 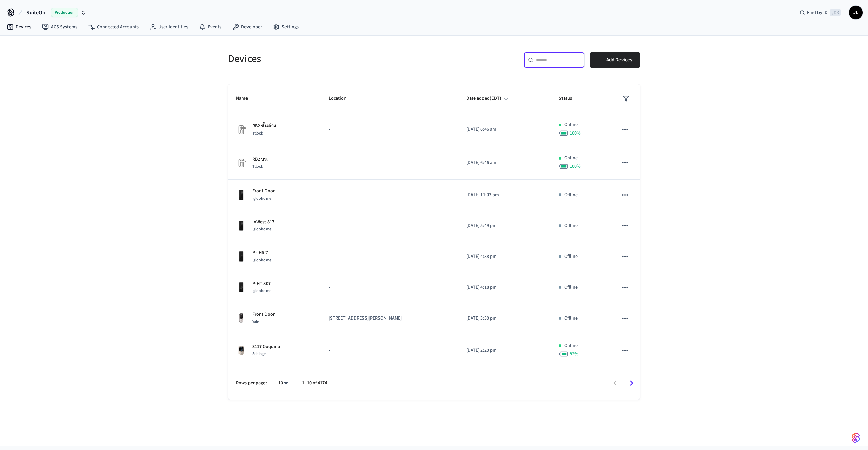 I want to click on img: Schlage Sense Smart Deadbolt with Camelot Trim, Front, so click(x=241, y=350).